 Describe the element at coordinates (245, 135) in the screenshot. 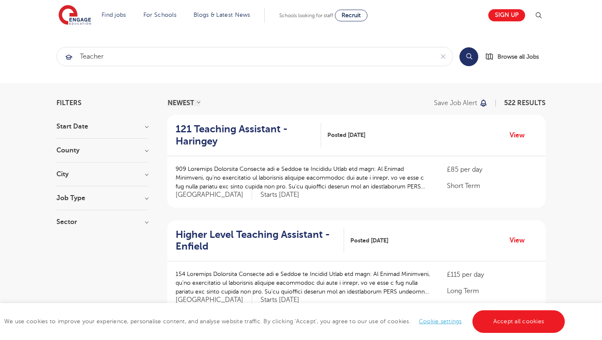

I see `h2: 121 Teaching Assistant - Haringey` at that location.